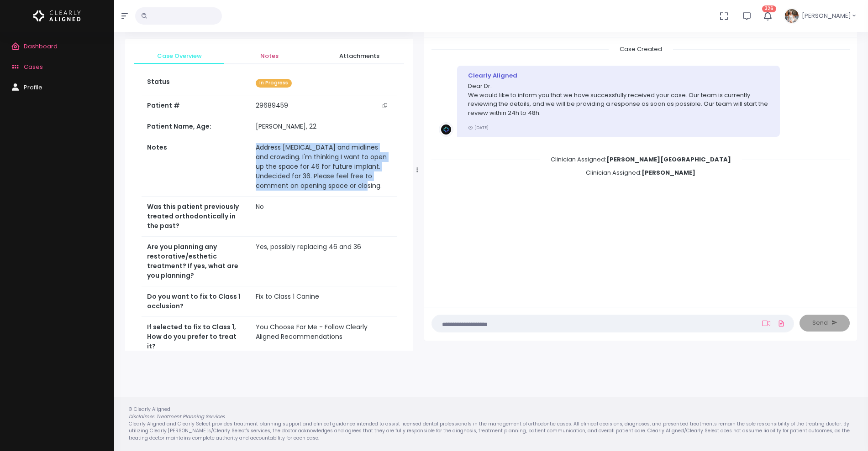 The image size is (868, 451). Describe the element at coordinates (323, 337) in the screenshot. I see `td: You Choose For Me - Follow Clearly Aligned Recommendations` at that location.